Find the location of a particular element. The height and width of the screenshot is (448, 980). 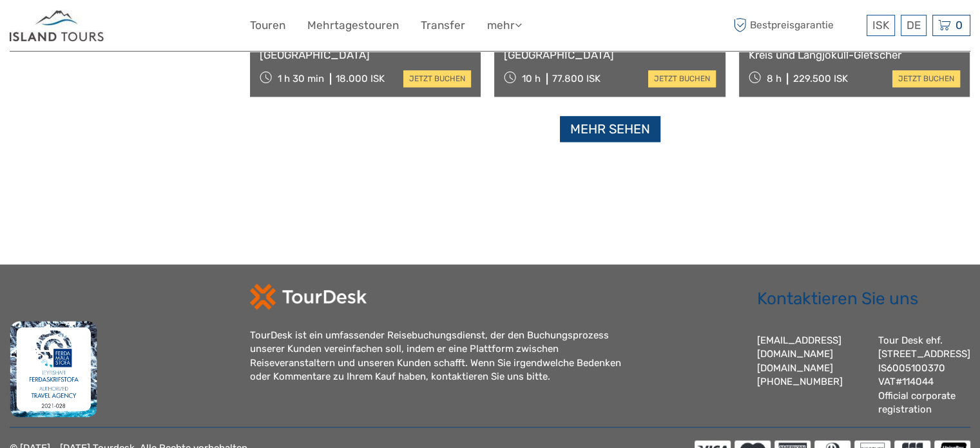

img: td-logo-white.png is located at coordinates (308, 296).